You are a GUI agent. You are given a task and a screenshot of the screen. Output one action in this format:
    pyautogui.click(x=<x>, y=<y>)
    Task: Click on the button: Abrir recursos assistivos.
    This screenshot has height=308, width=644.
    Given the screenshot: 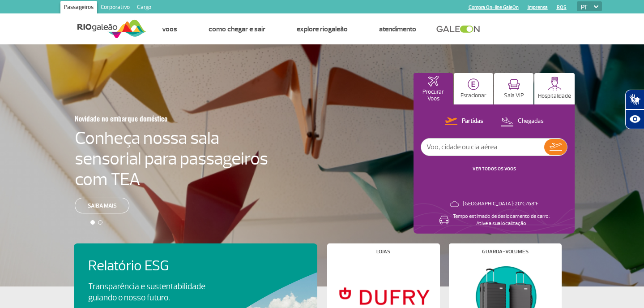 What is the action you would take?
    pyautogui.click(x=635, y=119)
    